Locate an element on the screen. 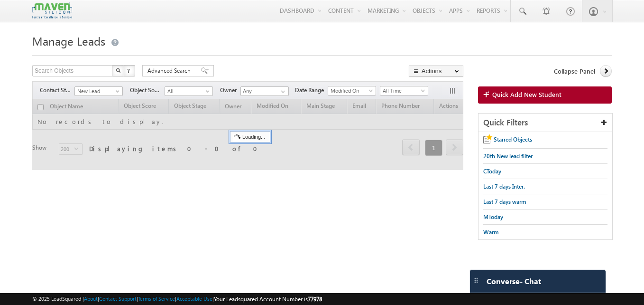 The image size is (644, 305). span: Object Source is located at coordinates (147, 90).